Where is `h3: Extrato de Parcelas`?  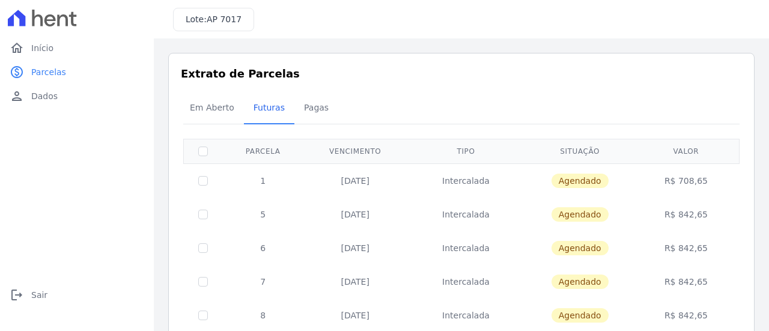 h3: Extrato de Parcelas is located at coordinates (461, 73).